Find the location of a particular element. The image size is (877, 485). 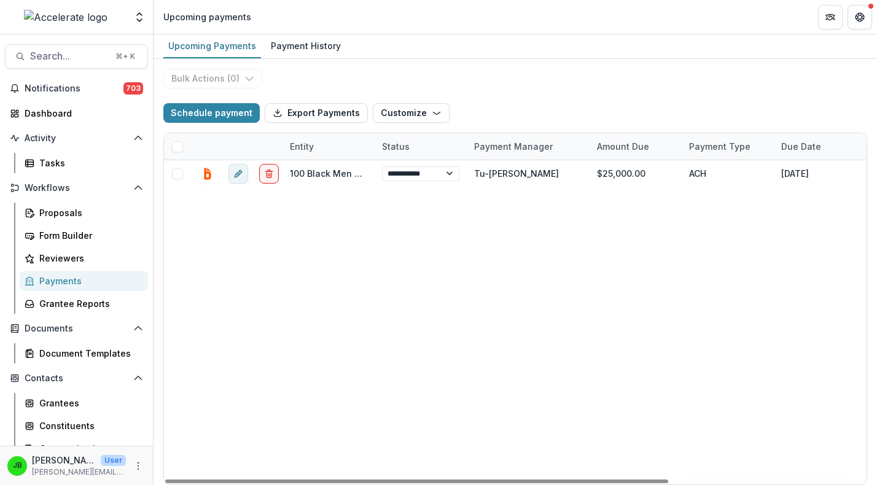

a: Dashboard is located at coordinates (76, 113).